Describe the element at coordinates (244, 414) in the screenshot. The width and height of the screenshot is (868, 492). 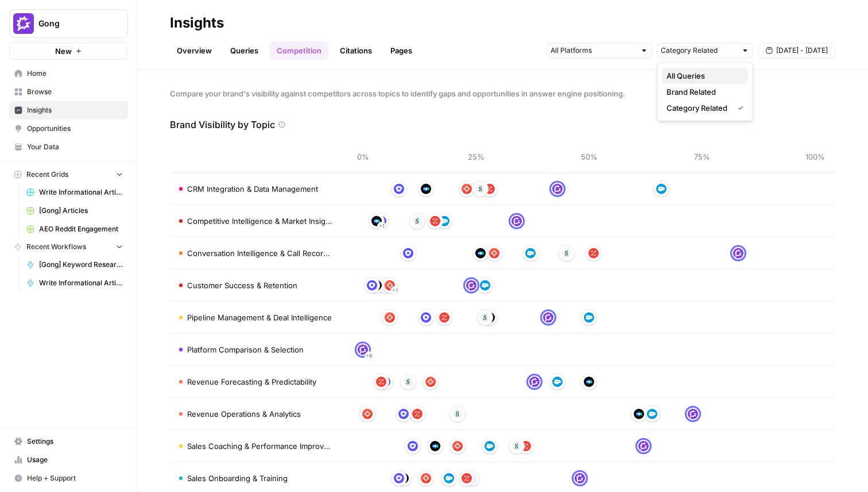
I see `span: Revenue Operations & Analytics` at that location.